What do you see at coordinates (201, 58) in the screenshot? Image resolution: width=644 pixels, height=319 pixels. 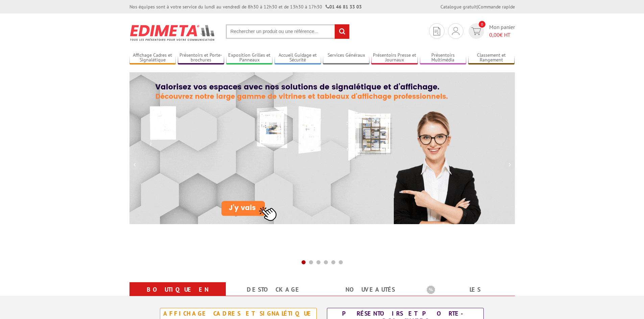 I see `a: Présentoirs et Porte-brochures` at bounding box center [201, 58].